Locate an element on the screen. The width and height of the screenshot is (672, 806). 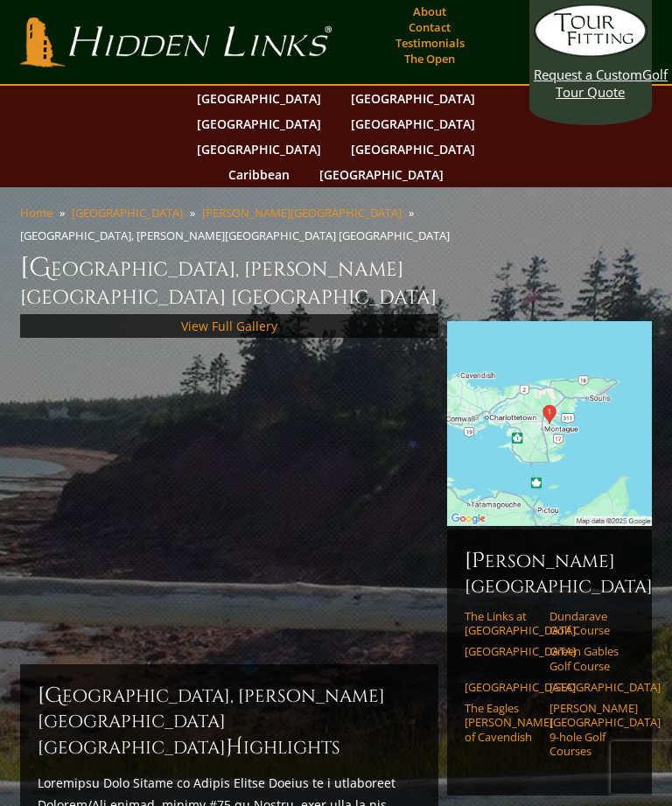
a: Dundarave Golf Course is located at coordinates (586, 623).